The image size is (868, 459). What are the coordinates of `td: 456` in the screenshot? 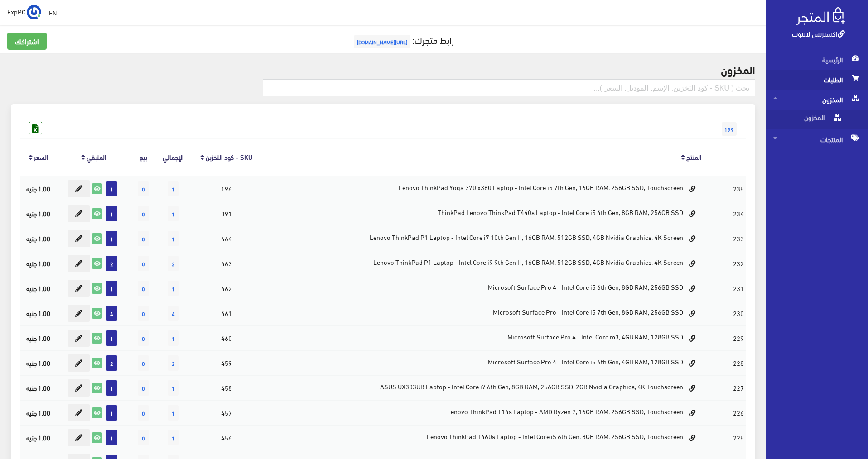 It's located at (226, 437).